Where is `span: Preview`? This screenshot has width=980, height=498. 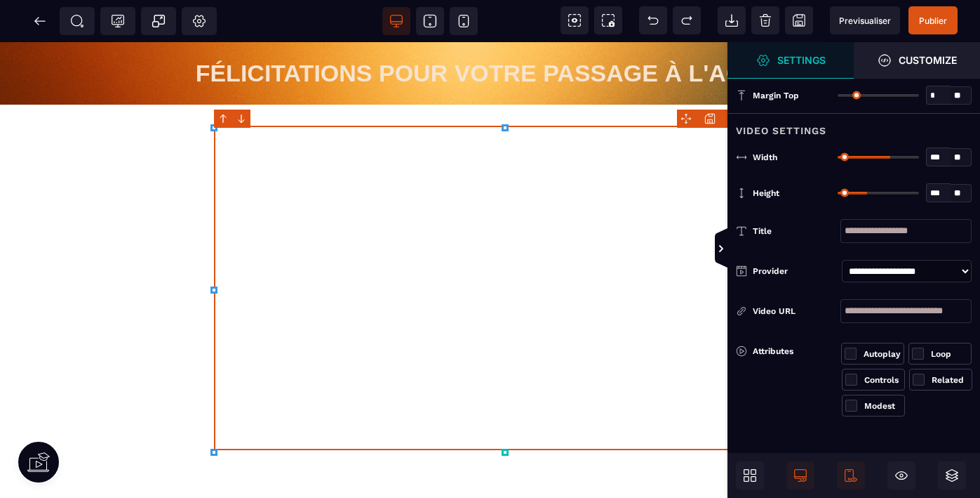
span: Preview is located at coordinates (865, 21).